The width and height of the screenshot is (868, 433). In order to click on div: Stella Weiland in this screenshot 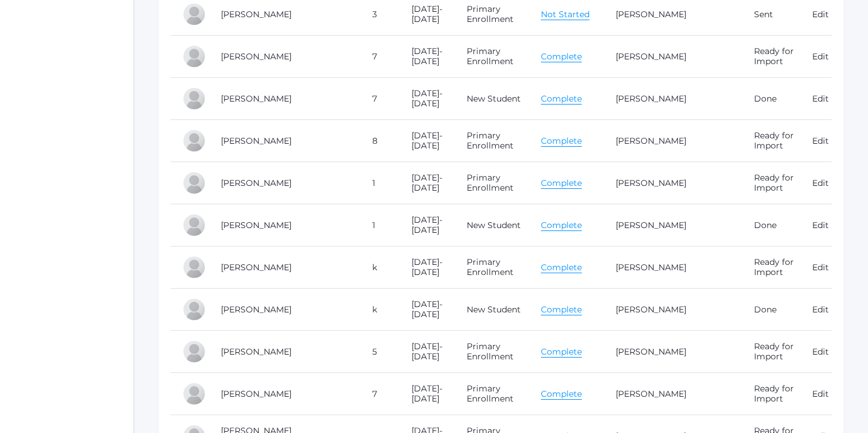, I will do `click(194, 352)`.